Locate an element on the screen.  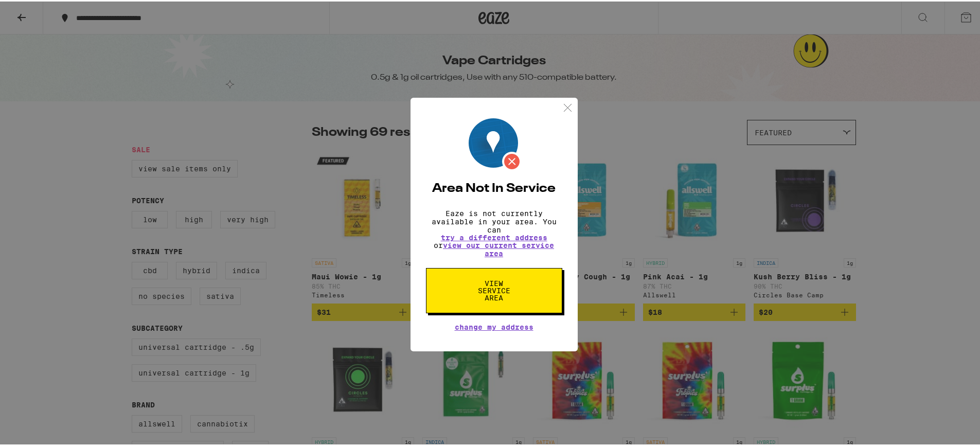
a: view our current service area is located at coordinates (498, 248).